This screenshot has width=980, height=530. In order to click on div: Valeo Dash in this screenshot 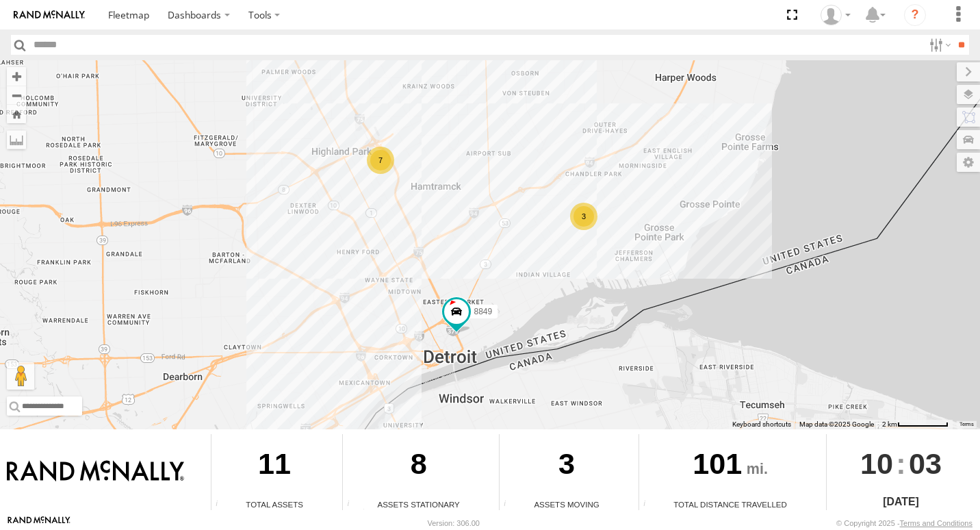, I will do `click(836, 15)`.